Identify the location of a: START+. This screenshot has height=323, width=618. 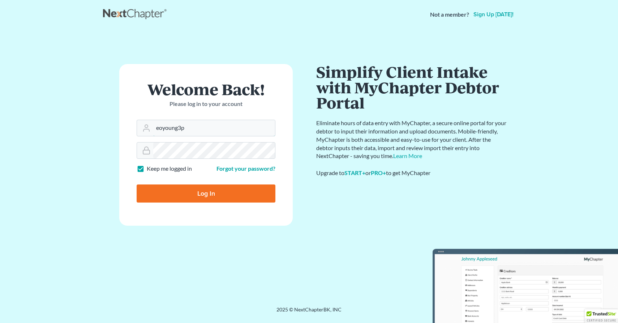
(355, 172).